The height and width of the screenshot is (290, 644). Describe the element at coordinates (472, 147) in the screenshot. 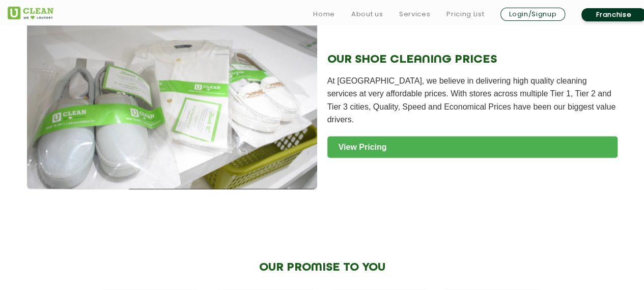

I see `a: View Pricing` at that location.